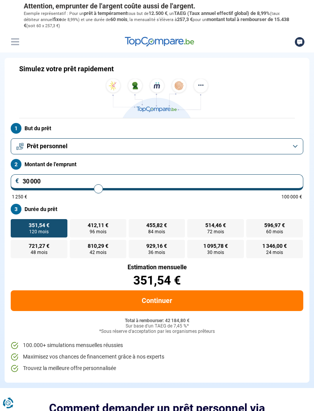 This screenshot has height=411, width=314. I want to click on span: fixe, so click(57, 19).